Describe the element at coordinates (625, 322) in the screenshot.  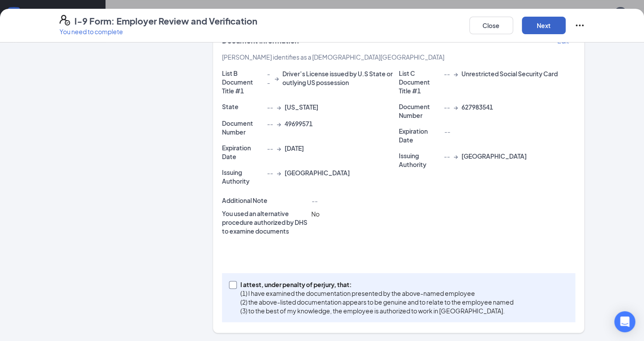
I see `div: Open Intercom Messenger` at that location.